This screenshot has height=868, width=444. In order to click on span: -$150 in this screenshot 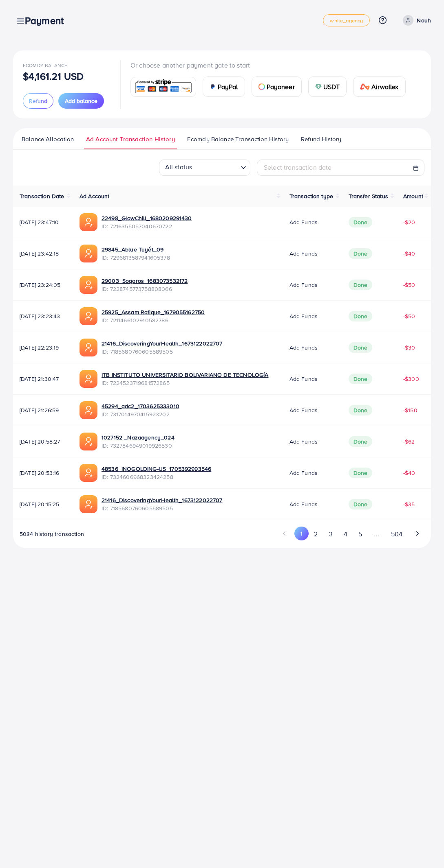, I will do `click(410, 410)`.